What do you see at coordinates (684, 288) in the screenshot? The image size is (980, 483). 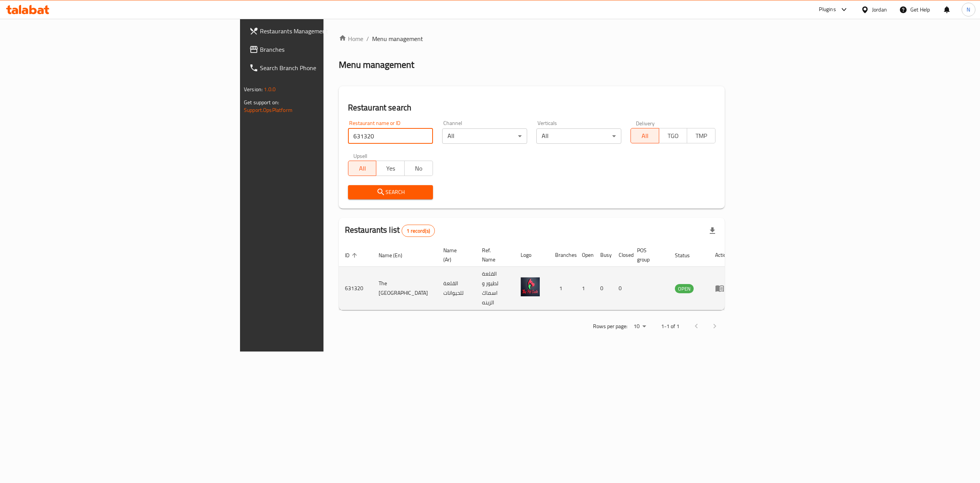 I see `span: OPEN` at bounding box center [684, 288].